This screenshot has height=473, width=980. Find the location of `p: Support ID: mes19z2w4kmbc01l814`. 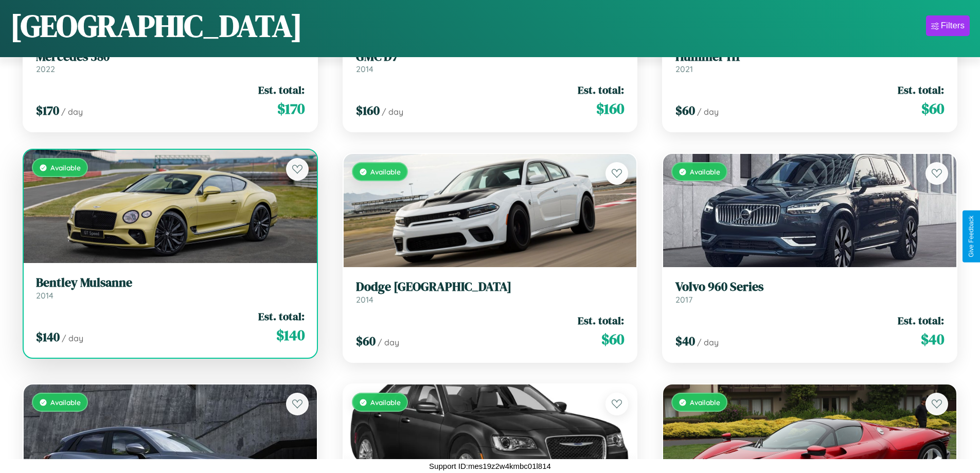

p: Support ID: mes19z2w4kmbc01l814 is located at coordinates (490, 466).